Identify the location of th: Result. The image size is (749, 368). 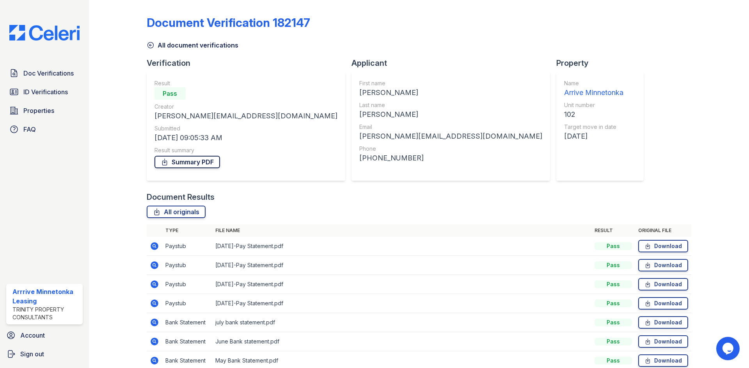
(613, 231).